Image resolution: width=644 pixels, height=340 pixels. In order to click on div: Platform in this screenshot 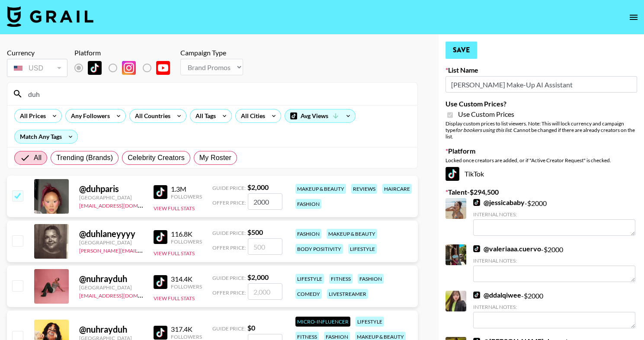, I will do `click(126, 52)`.